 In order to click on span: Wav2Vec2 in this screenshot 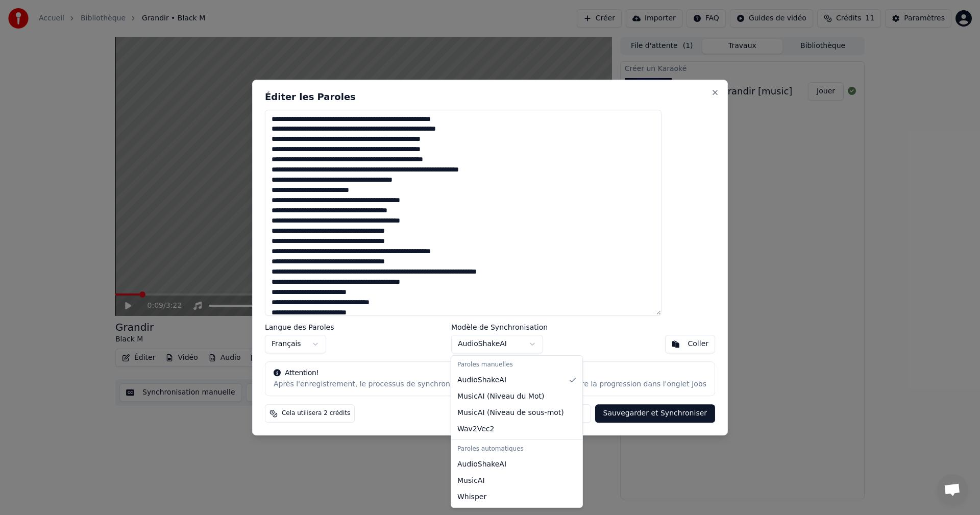, I will do `click(475, 429)`.